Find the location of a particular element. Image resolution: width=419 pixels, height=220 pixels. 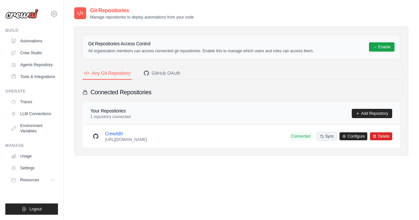

a: Environment Variables is located at coordinates (33, 129).